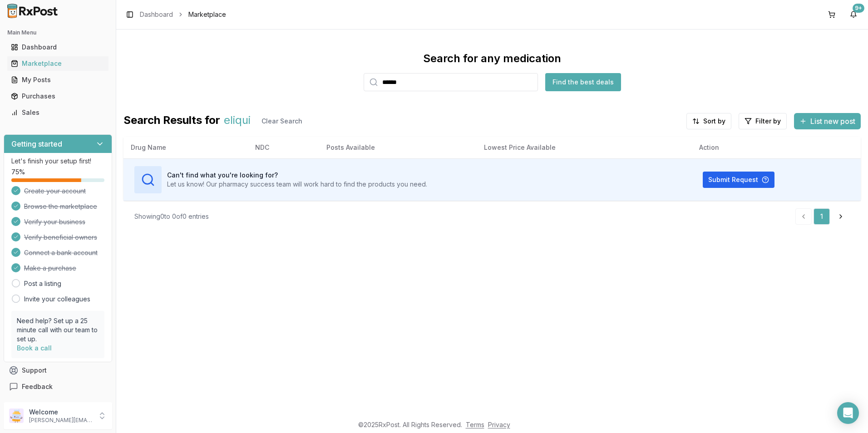 This screenshot has height=433, width=868. What do you see at coordinates (207, 15) in the screenshot?
I see `span: Marketplace` at bounding box center [207, 15].